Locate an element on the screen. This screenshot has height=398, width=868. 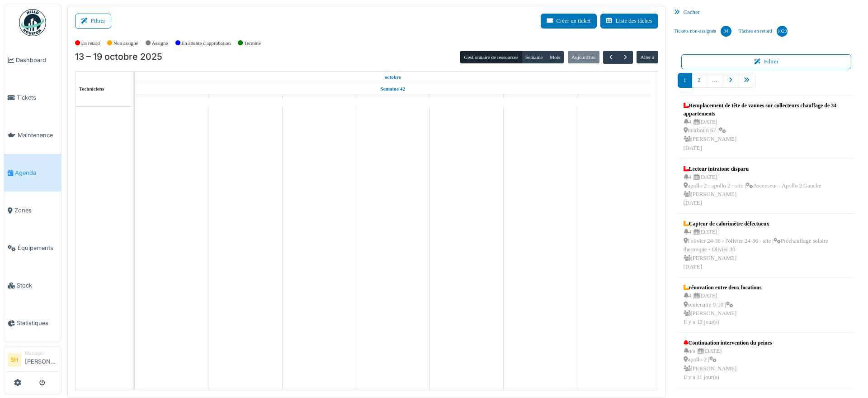
span: Agenda is located at coordinates (36, 172).